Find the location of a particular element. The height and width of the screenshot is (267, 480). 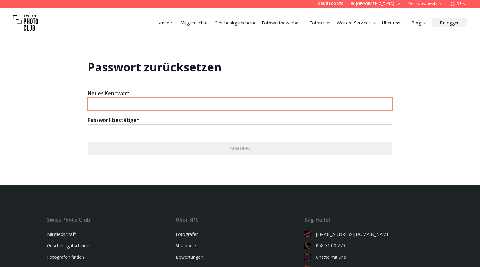

button: Mitgliedschaft is located at coordinates (195, 23).